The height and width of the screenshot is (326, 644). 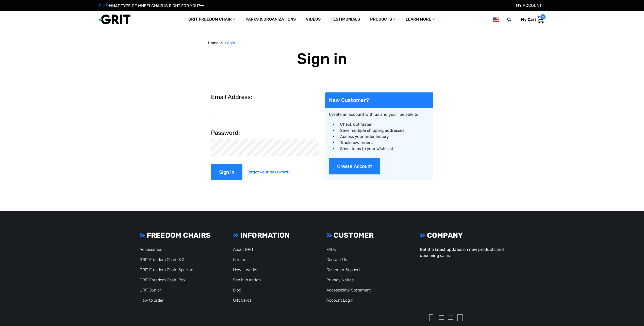 I want to click on img: facebook, so click(x=431, y=317).